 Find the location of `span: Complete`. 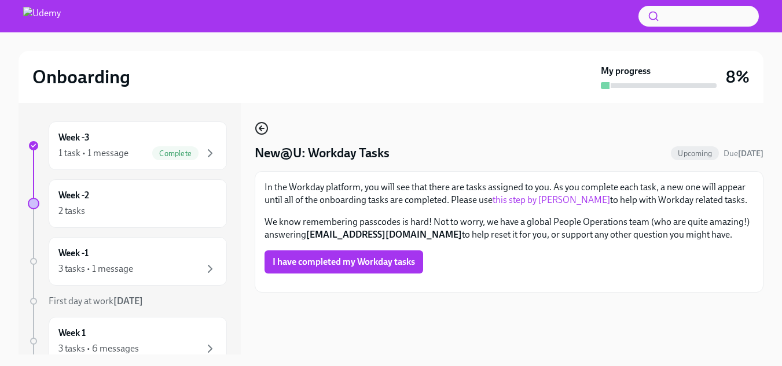

span: Complete is located at coordinates (175, 153).